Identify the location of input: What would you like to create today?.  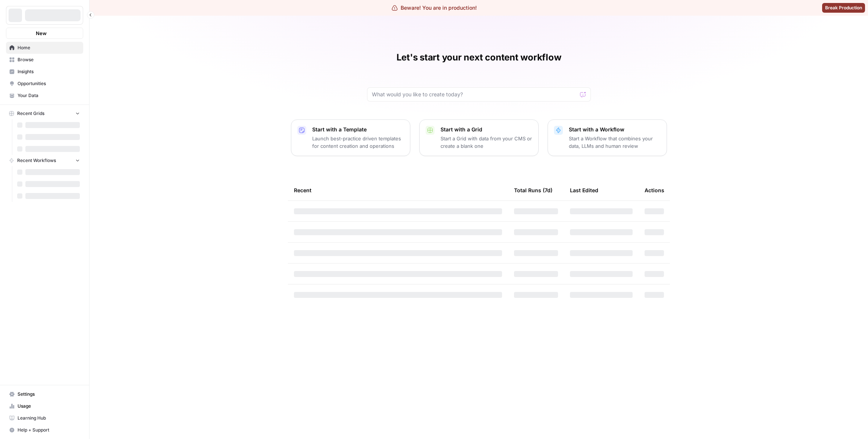
(474, 94).